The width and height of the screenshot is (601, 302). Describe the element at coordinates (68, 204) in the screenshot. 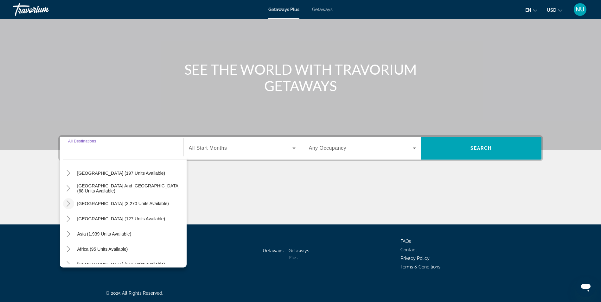

I see `button: Toggle South America (3,270 units available)` at that location.